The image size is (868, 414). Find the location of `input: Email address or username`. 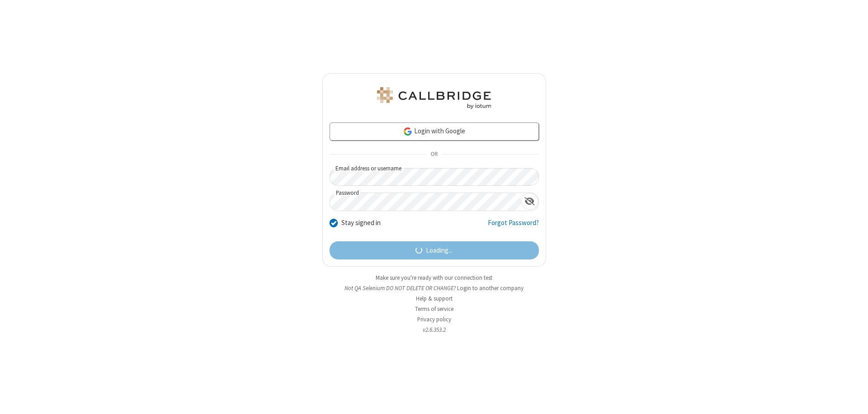

input: Email address or username is located at coordinates (434, 177).